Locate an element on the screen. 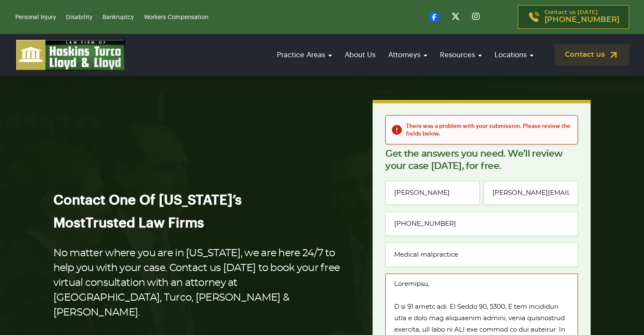  a: Personal Injury is located at coordinates (36, 18).